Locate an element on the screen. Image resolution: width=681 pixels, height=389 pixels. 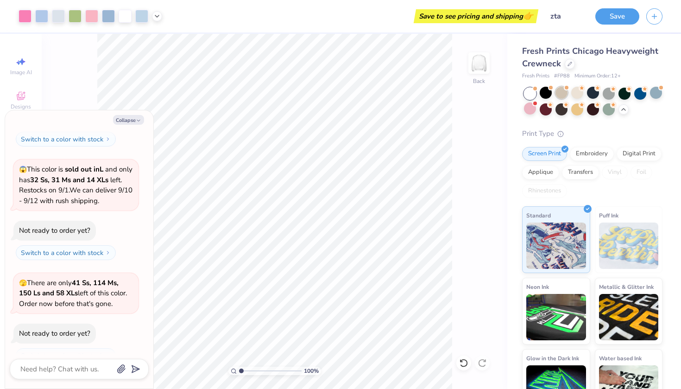
div: Vinyl is located at coordinates (615, 172).